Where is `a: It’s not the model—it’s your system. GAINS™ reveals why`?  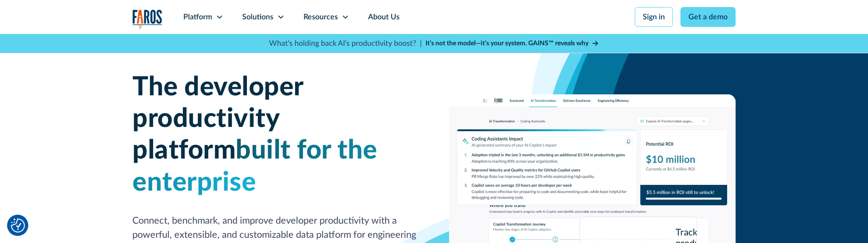 a: It’s not the model—it’s your system. GAINS™ reveals why is located at coordinates (512, 44).